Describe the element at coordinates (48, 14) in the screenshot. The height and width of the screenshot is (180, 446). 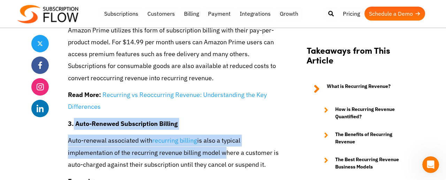
I see `img: Subscriptionflow` at that location.